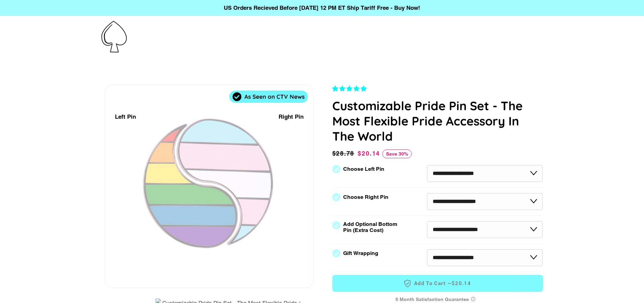 The image size is (644, 303). Describe the element at coordinates (350, 89) in the screenshot. I see `span: 4.83 stars` at that location.